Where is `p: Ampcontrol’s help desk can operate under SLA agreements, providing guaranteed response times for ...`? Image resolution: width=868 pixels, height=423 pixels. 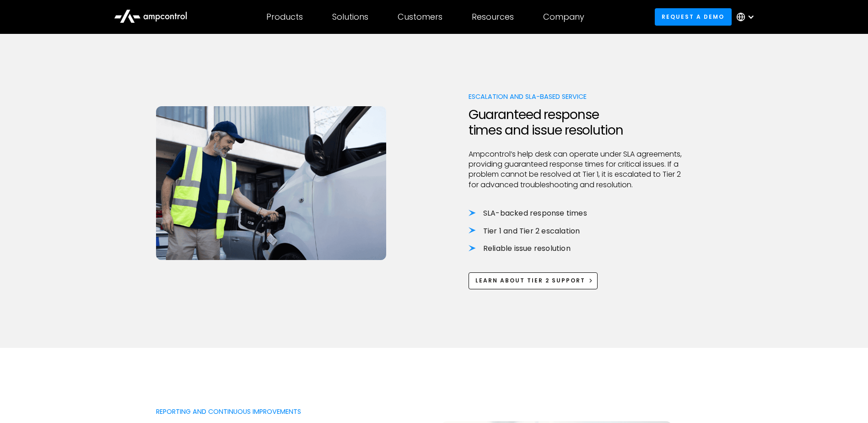 p: Ampcontrol’s help desk can operate under SLA agreements, providing guaranteed response times for ... is located at coordinates (577, 170).